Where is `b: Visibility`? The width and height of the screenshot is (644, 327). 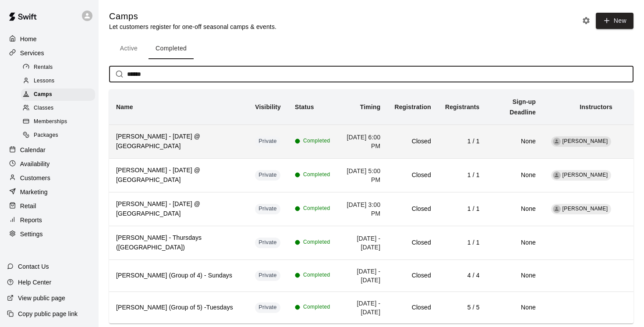 b: Visibility is located at coordinates (268, 107).